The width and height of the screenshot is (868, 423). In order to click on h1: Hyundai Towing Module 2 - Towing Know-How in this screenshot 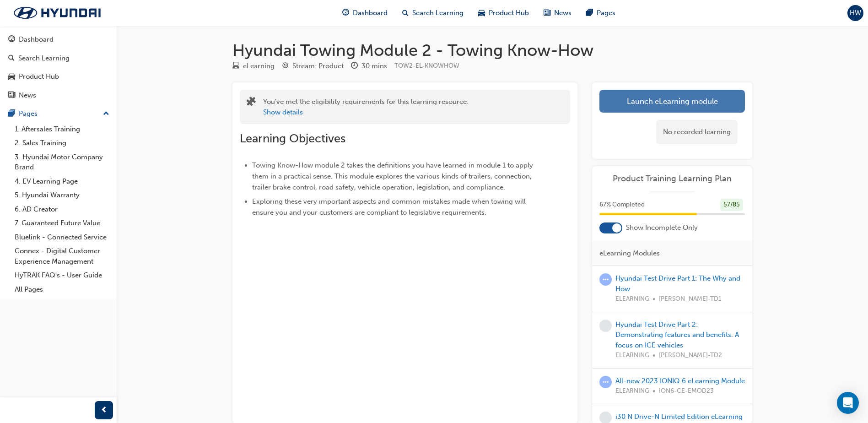, I will do `click(493, 51)`.